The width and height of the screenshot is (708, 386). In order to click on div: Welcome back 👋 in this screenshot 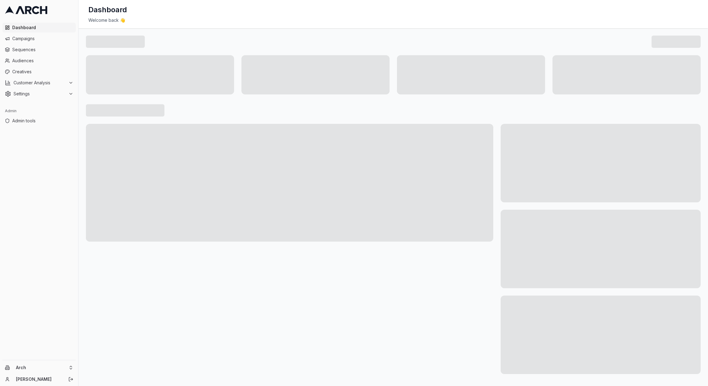, I will do `click(393, 20)`.